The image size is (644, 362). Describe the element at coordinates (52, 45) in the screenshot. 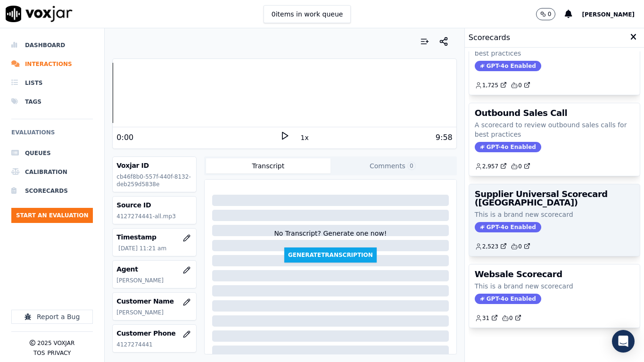

I see `a: Dashboard` at that location.